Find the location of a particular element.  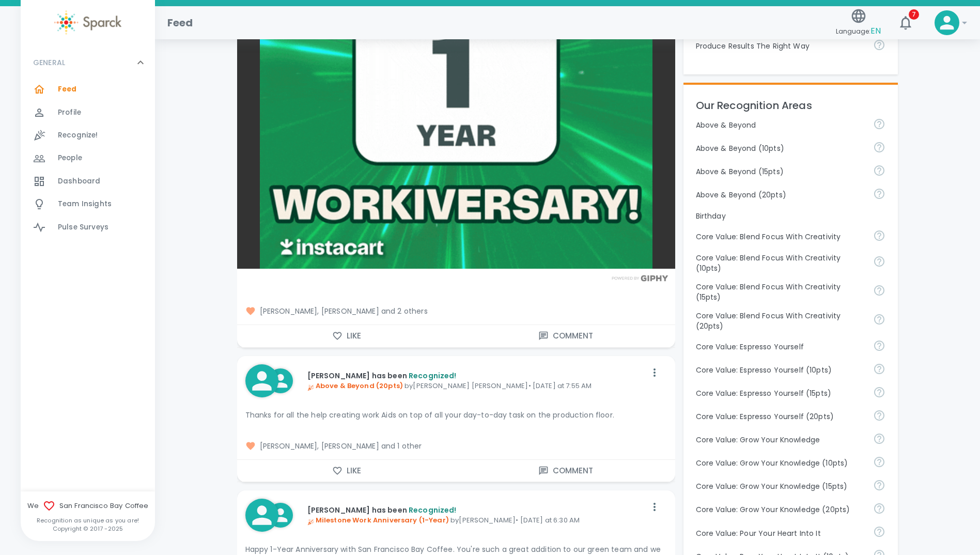

p: Our Recognition Areas is located at coordinates (791, 106).